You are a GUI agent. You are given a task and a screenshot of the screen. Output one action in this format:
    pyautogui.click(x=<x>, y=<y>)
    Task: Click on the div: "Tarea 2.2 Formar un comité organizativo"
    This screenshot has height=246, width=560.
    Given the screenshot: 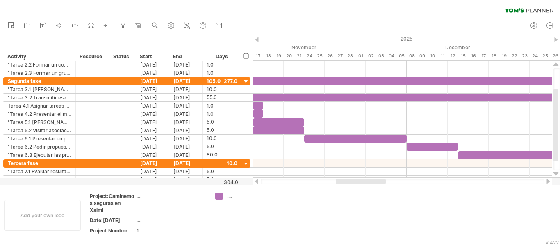 What is the action you would take?
    pyautogui.click(x=39, y=64)
    